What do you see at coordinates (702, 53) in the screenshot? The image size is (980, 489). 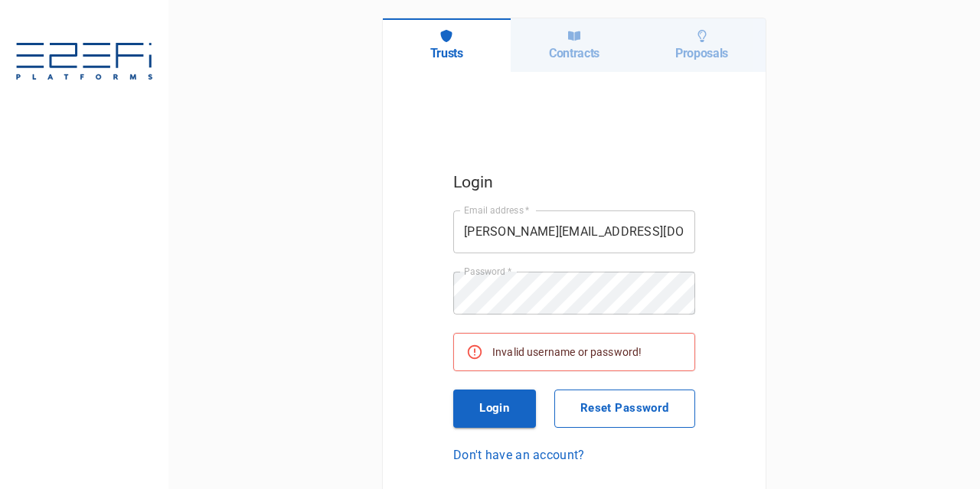 I see `h6: Proposals` at bounding box center [702, 53].